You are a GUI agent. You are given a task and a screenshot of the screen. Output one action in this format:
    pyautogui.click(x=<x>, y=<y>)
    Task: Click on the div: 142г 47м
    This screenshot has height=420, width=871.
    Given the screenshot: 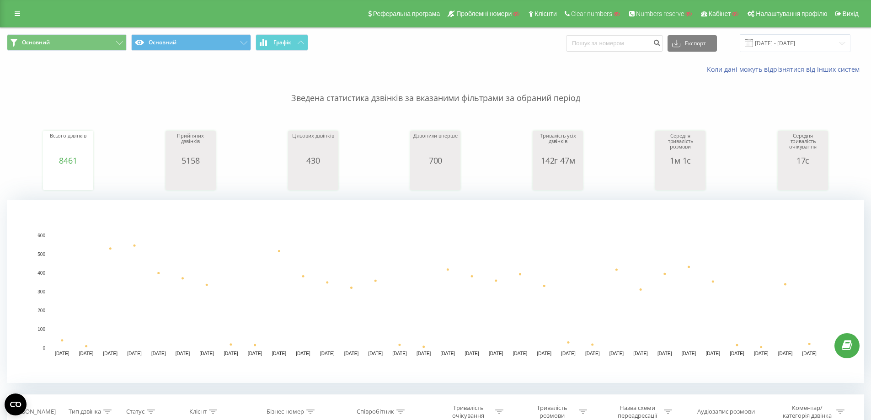 What is the action you would take?
    pyautogui.click(x=558, y=160)
    